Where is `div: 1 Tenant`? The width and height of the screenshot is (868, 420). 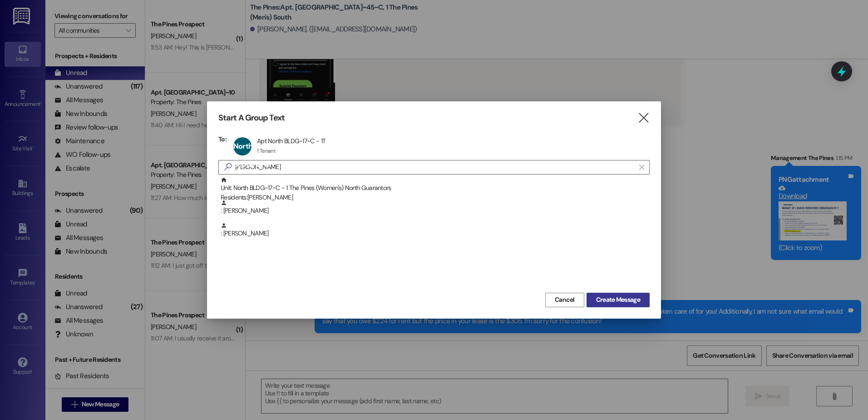
div: 1 Tenant is located at coordinates (266, 151).